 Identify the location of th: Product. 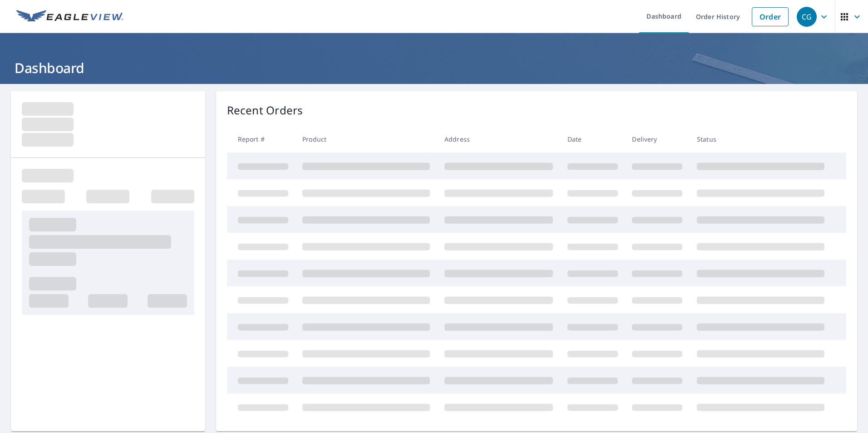
(366, 139).